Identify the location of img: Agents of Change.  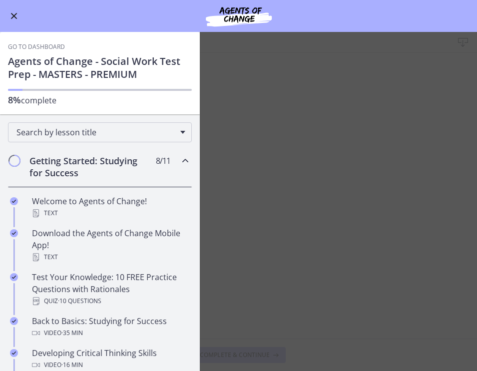
(239, 16).